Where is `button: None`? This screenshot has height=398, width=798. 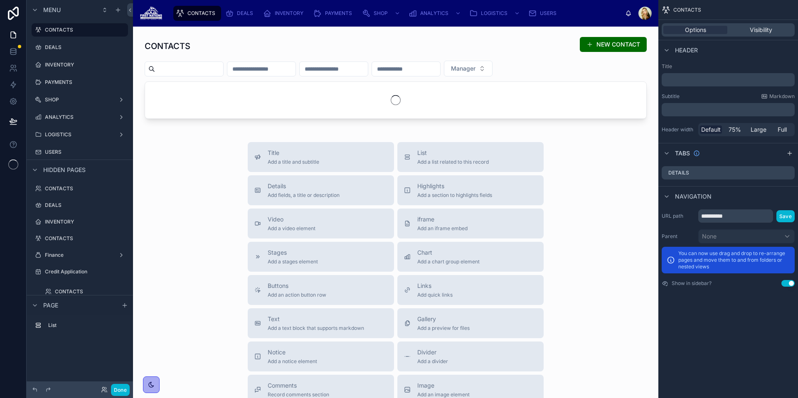 button: None is located at coordinates (747, 237).